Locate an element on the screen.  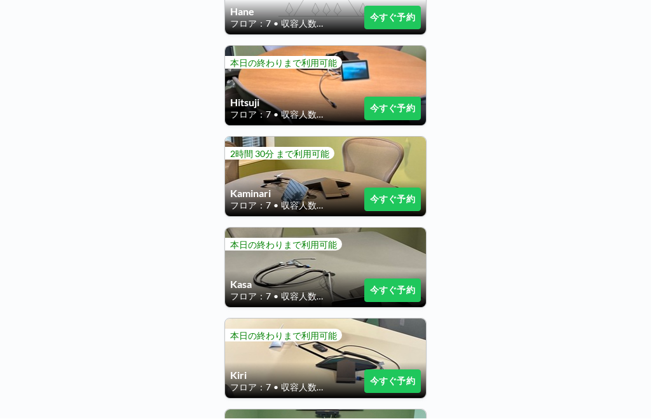
h4: Hitsuji is located at coordinates (297, 103).